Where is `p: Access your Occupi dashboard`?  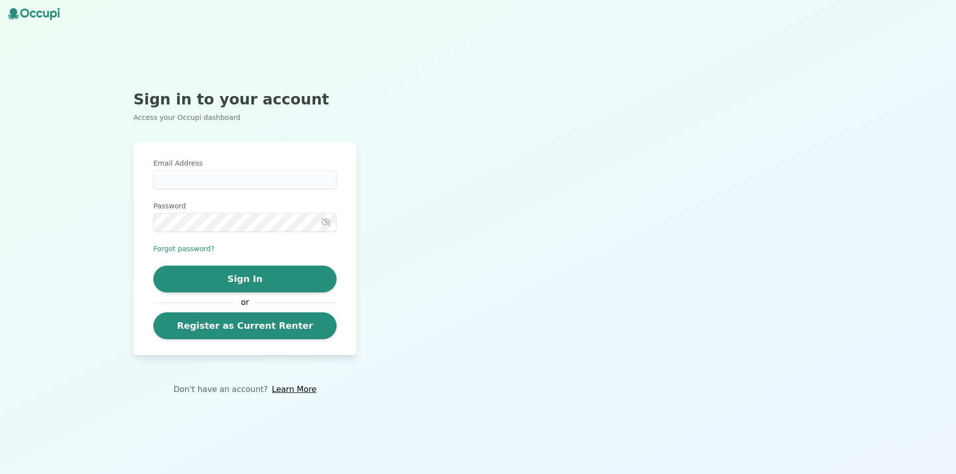
p: Access your Occupi dashboard is located at coordinates (245, 117).